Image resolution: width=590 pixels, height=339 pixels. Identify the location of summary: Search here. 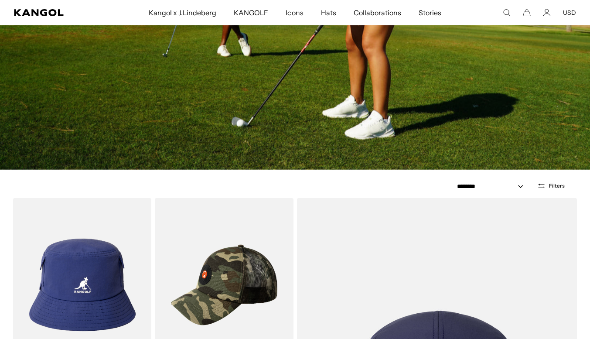
(506, 13).